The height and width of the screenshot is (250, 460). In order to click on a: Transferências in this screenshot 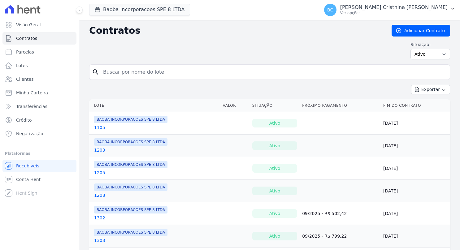, I will do `click(39, 107)`.